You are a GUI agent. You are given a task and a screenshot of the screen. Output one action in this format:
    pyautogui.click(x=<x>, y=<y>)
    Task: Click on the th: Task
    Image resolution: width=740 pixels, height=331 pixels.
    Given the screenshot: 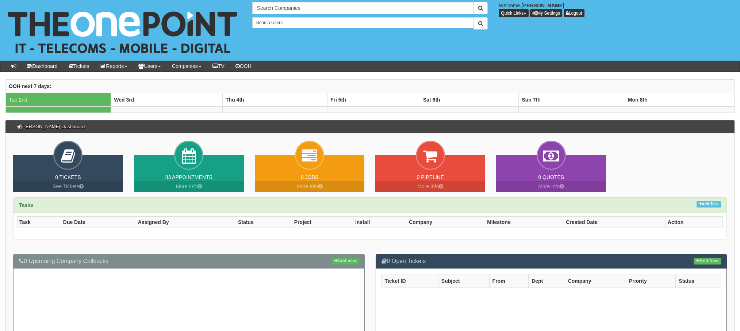 What is the action you would take?
    pyautogui.click(x=39, y=222)
    